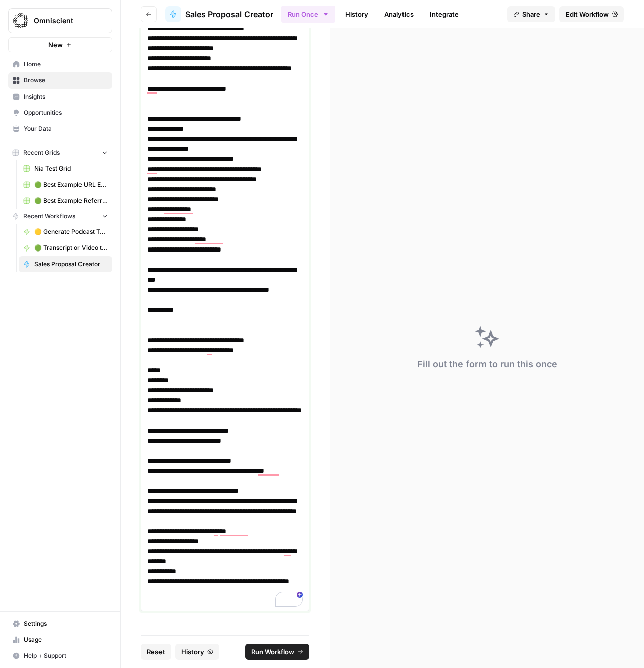  What do you see at coordinates (66, 248) in the screenshot?
I see `a: 🟢 Transcript or Video to LinkedIn Posts` at bounding box center [66, 248].